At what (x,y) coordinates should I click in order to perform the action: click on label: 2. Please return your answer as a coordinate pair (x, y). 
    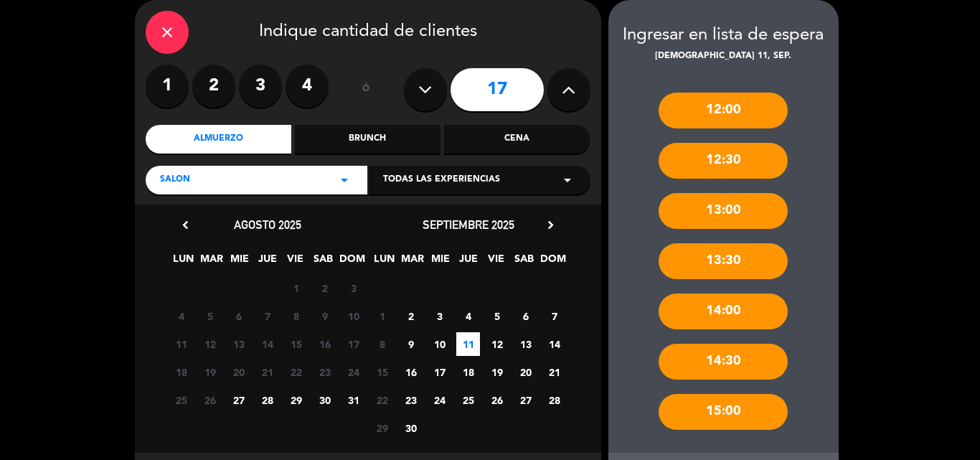
    Looking at the image, I should click on (214, 86).